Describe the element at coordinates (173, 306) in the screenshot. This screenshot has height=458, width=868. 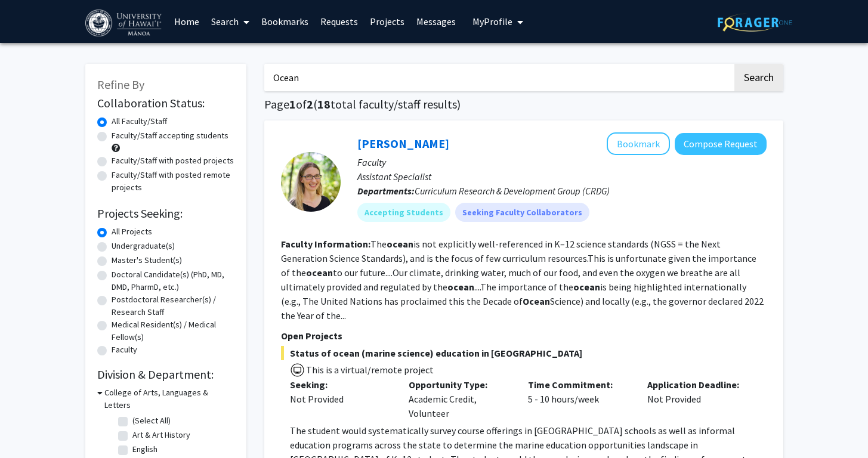
I see `label: Postdoctoral Researcher(s) / Research Staff` at that location.